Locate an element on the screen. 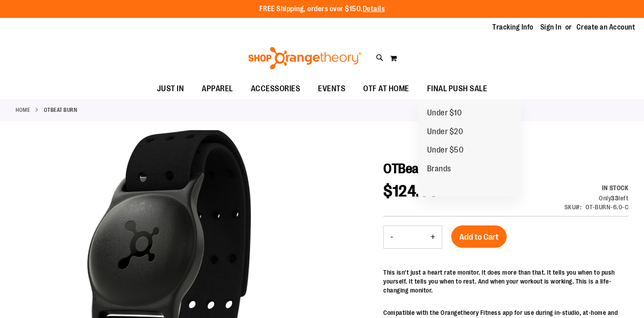 This screenshot has height=318, width=644. span: OTBeat Burn is located at coordinates (417, 169).